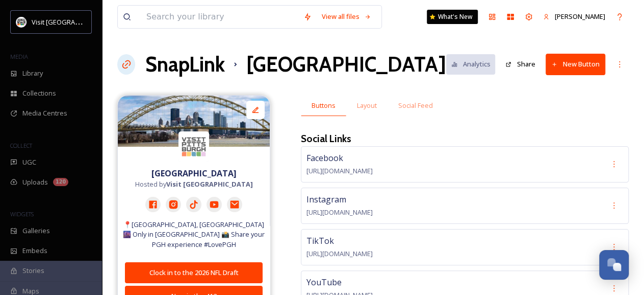 The width and height of the screenshot is (644, 295). Describe the element at coordinates (473, 64) in the screenshot. I see `a: Analytics` at that location.